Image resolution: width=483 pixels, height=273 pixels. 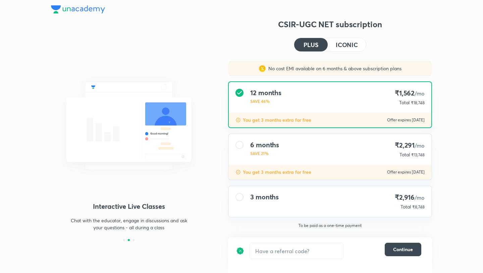 I want to click on h4: ICONIC, so click(x=347, y=45).